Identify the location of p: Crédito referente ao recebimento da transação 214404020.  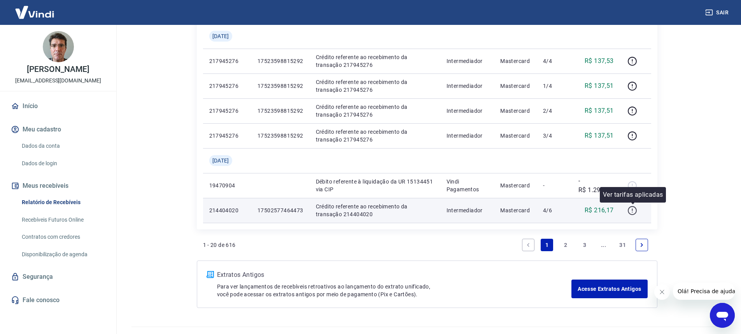
(375, 210).